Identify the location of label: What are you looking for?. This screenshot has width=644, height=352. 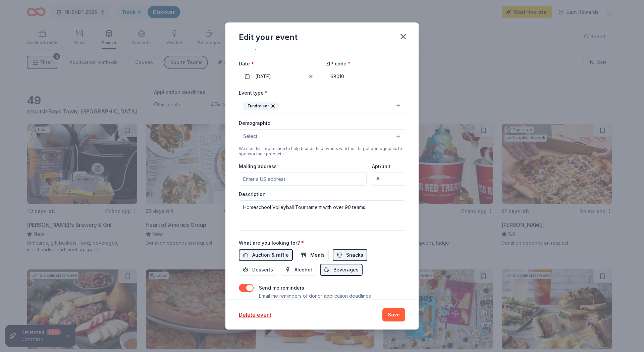
(271, 243).